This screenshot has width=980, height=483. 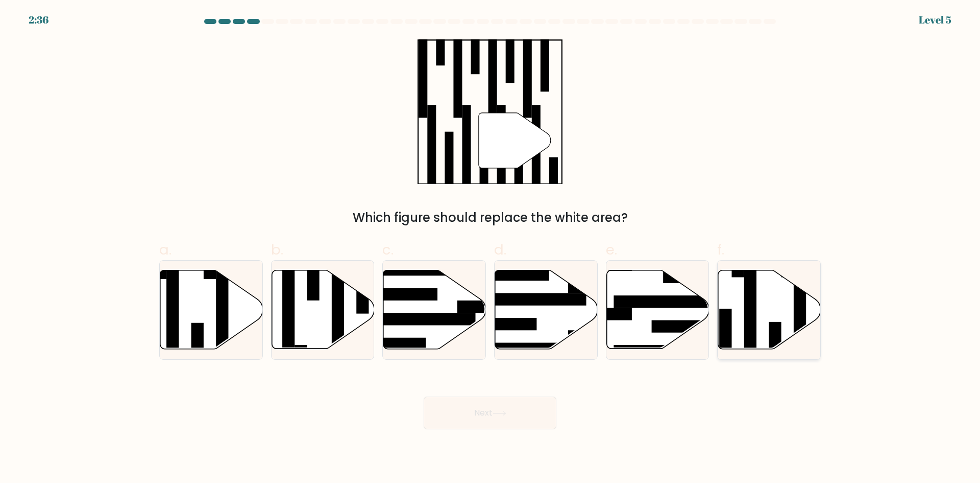 I want to click on span: f., so click(x=720, y=249).